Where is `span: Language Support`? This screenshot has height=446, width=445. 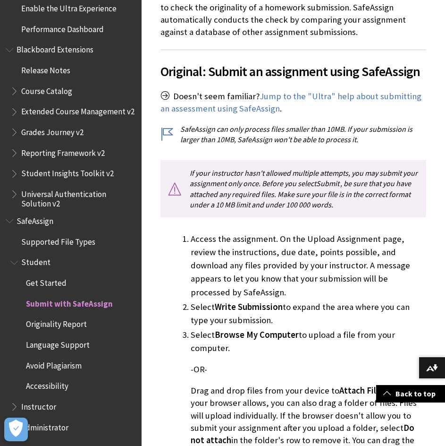
span: Language Support is located at coordinates (58, 343).